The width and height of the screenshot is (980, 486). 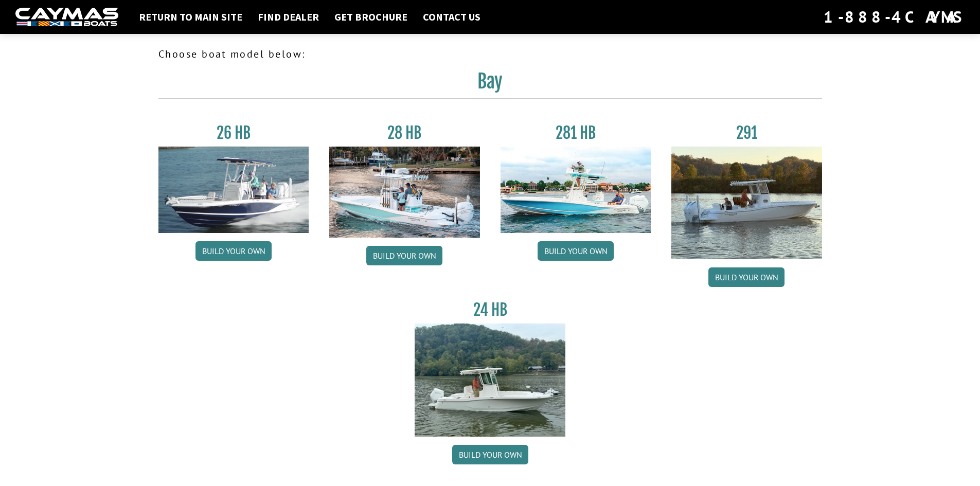 I want to click on div: 1-888-4CAYMAS, so click(x=894, y=17).